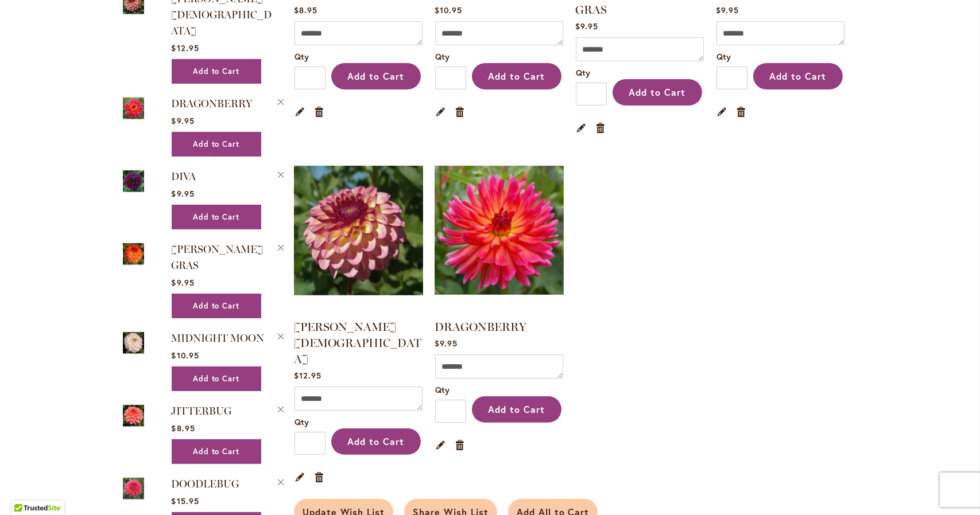 This screenshot has height=515, width=980. I want to click on span: DIVA, so click(184, 177).